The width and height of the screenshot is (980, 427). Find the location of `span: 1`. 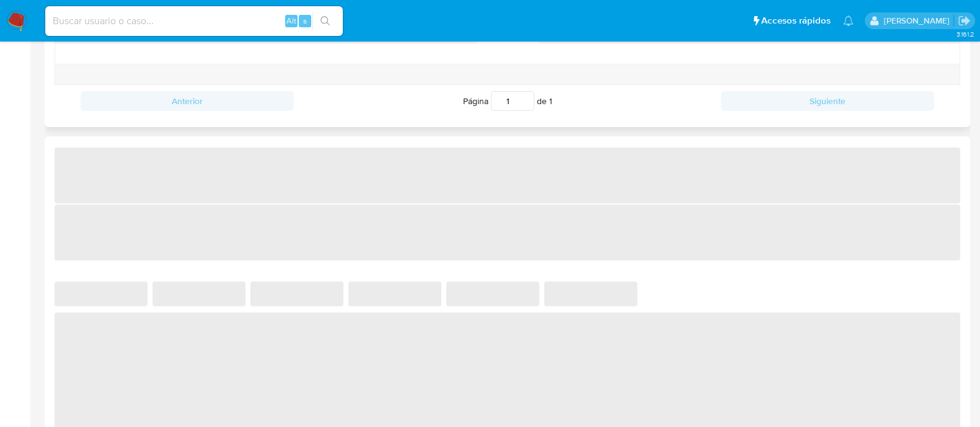

span: 1 is located at coordinates (550, 101).